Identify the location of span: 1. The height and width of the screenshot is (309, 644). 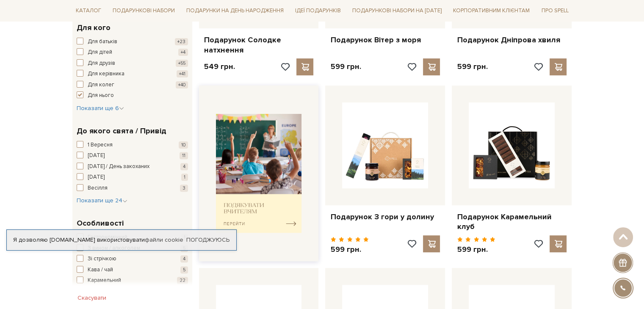
(184, 177).